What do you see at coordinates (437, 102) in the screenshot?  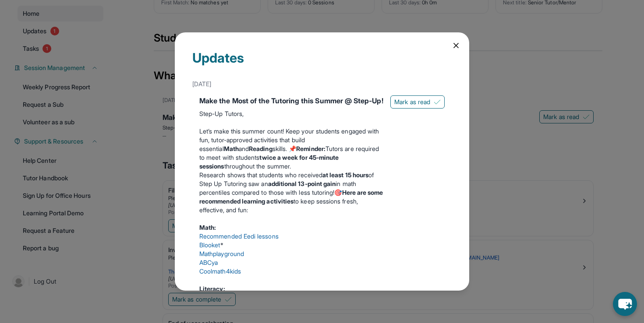 I see `img: Mark as read` at bounding box center [437, 102].